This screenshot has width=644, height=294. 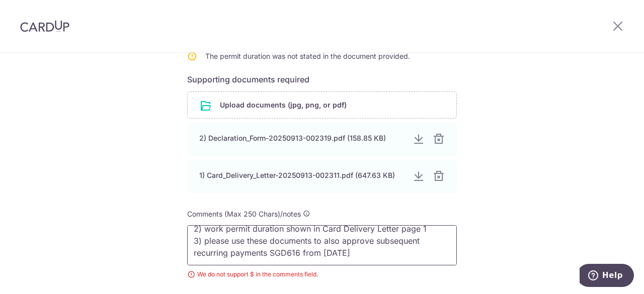 What do you see at coordinates (322, 105) in the screenshot?
I see `div: Upload documents (jpg, png, or pdf)` at bounding box center [322, 105].